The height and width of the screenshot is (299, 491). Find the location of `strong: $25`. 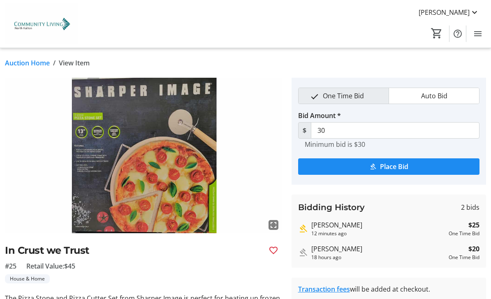

strong: $25 is located at coordinates (474, 225).